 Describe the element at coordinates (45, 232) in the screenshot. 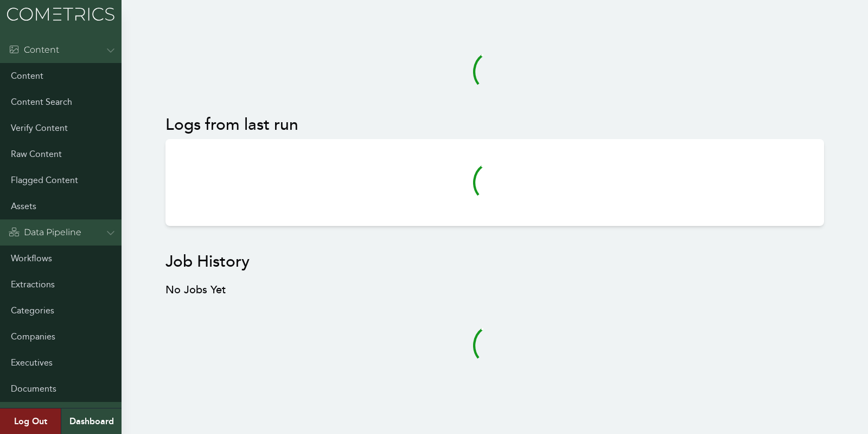

I see `div: Data Pipeline` at that location.